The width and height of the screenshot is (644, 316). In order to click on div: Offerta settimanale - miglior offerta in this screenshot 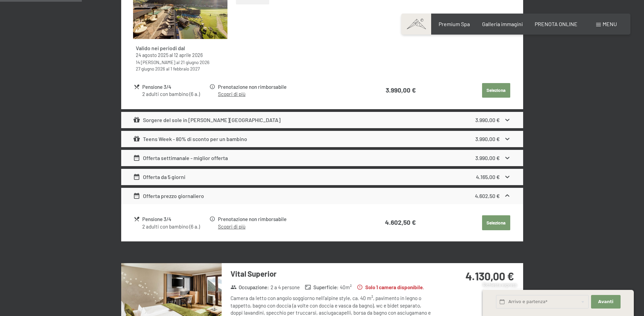, I will do `click(180, 158)`.